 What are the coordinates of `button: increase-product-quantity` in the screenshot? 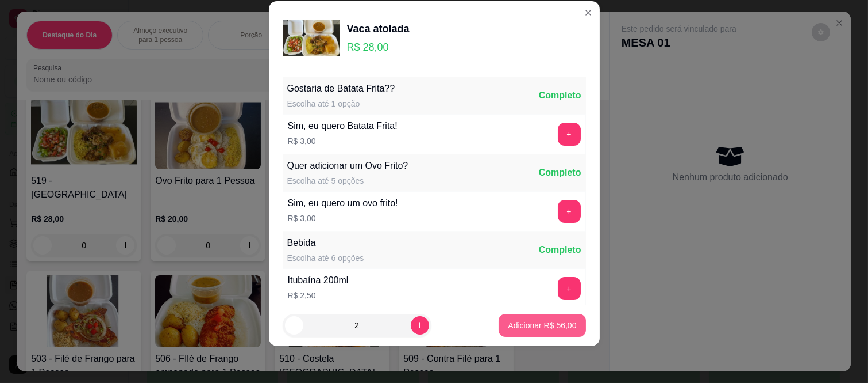 It's located at (420, 325).